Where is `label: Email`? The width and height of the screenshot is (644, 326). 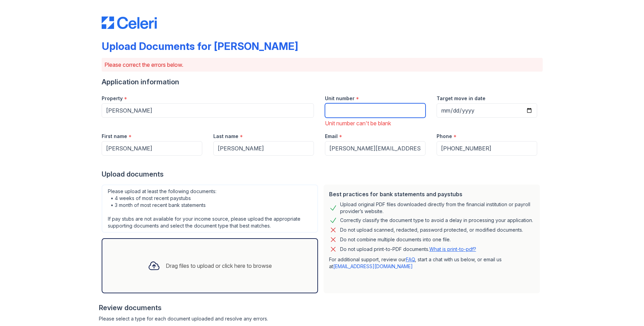
label: Email is located at coordinates (331, 137).